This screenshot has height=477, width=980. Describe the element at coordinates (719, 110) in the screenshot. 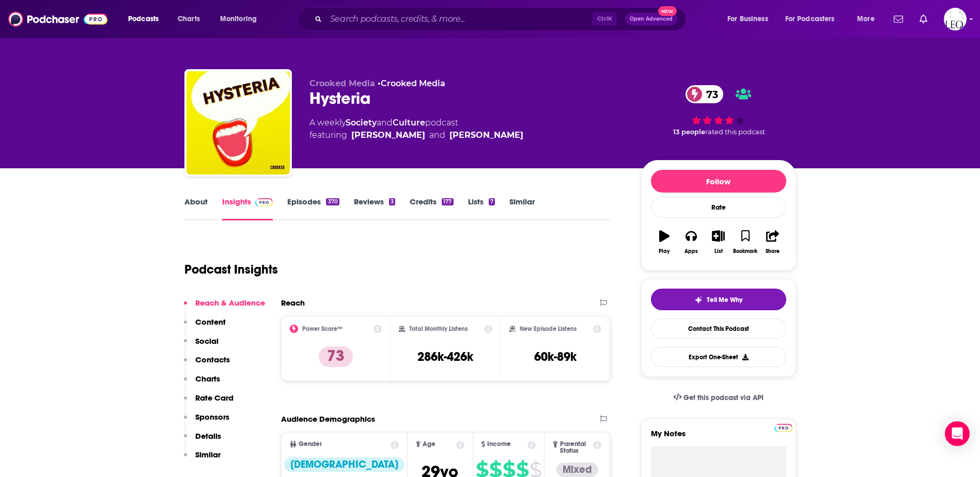

I see `div: 73 13 peoplerated this podcast` at that location.